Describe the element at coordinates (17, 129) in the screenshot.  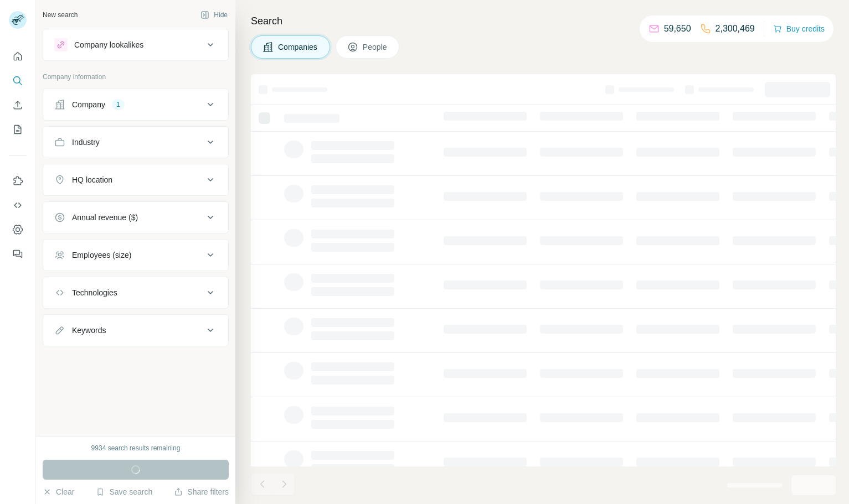
I see `button: My lists` at that location.